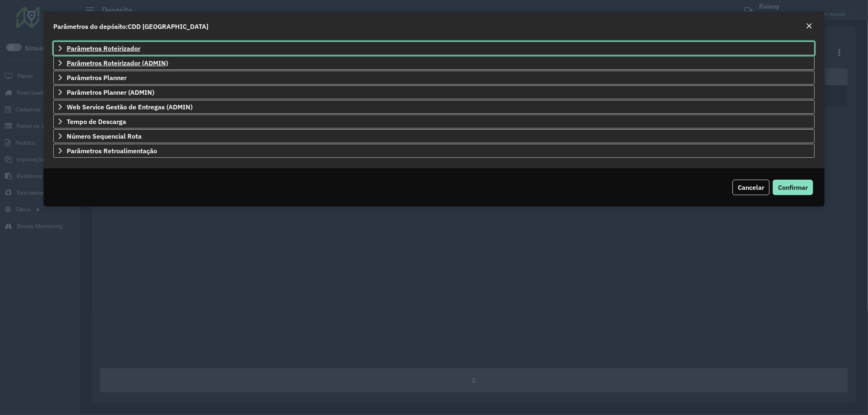 This screenshot has height=415, width=868. What do you see at coordinates (793, 187) in the screenshot?
I see `button: Confirmar` at bounding box center [793, 187].